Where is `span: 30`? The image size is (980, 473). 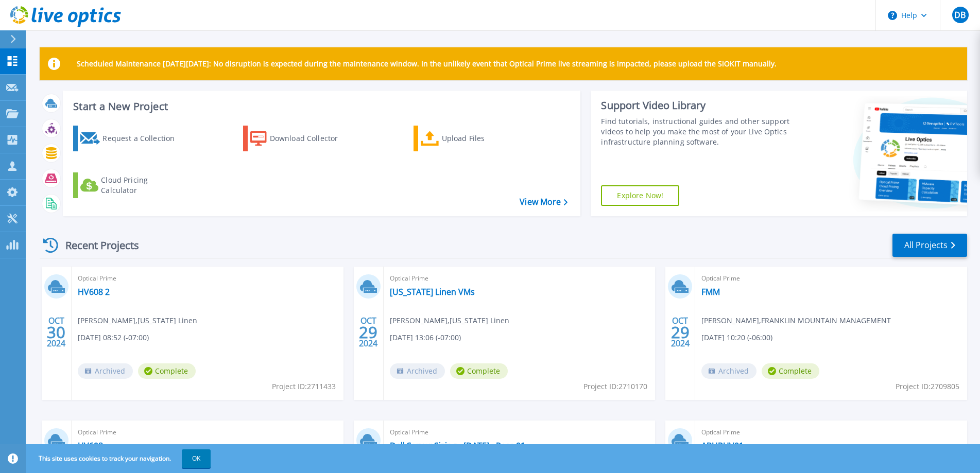 span: 30 is located at coordinates (56, 332).